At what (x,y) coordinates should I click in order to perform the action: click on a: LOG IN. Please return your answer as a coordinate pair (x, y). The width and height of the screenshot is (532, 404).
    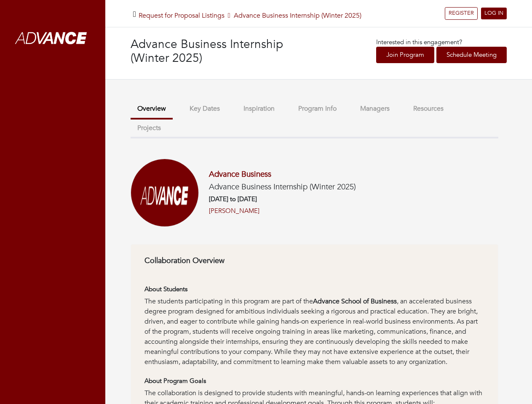
    Looking at the image, I should click on (494, 13).